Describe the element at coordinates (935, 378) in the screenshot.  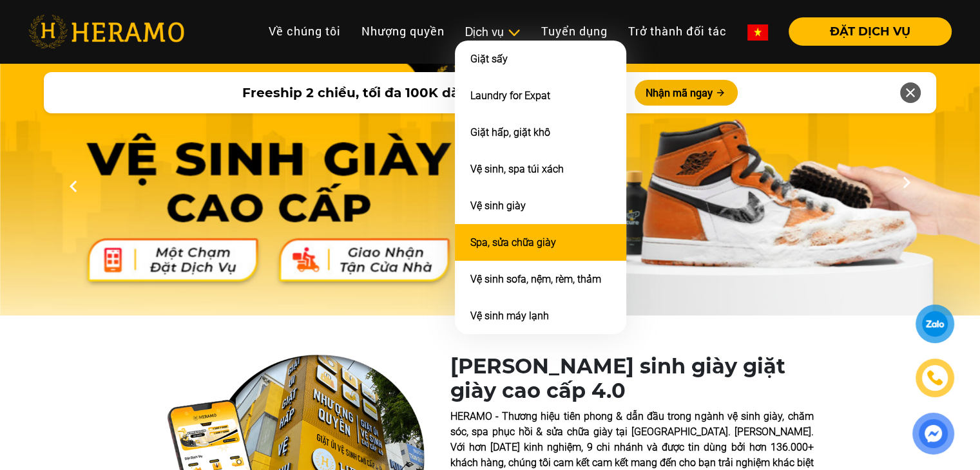
I see `img: phone-icon` at that location.